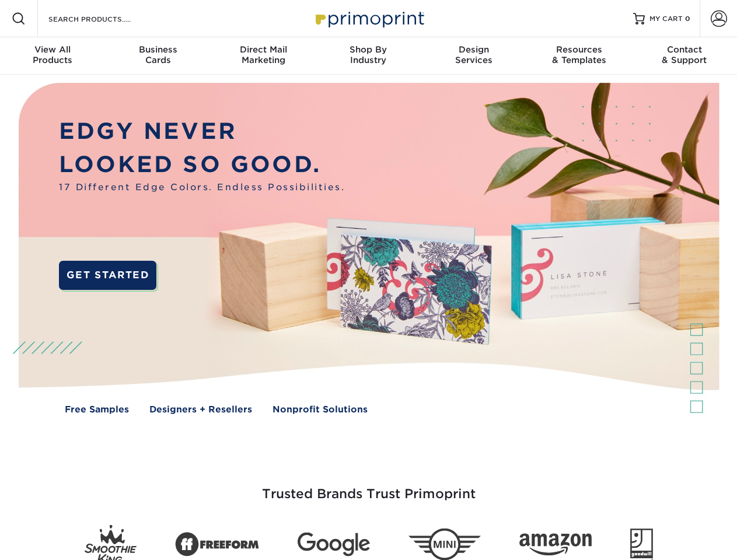 The width and height of the screenshot is (737, 560). I want to click on img: Goodwill, so click(642, 545).